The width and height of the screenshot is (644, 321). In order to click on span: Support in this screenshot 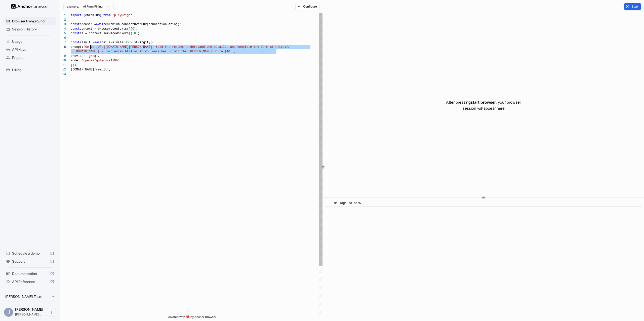, I will do `click(30, 262)`.